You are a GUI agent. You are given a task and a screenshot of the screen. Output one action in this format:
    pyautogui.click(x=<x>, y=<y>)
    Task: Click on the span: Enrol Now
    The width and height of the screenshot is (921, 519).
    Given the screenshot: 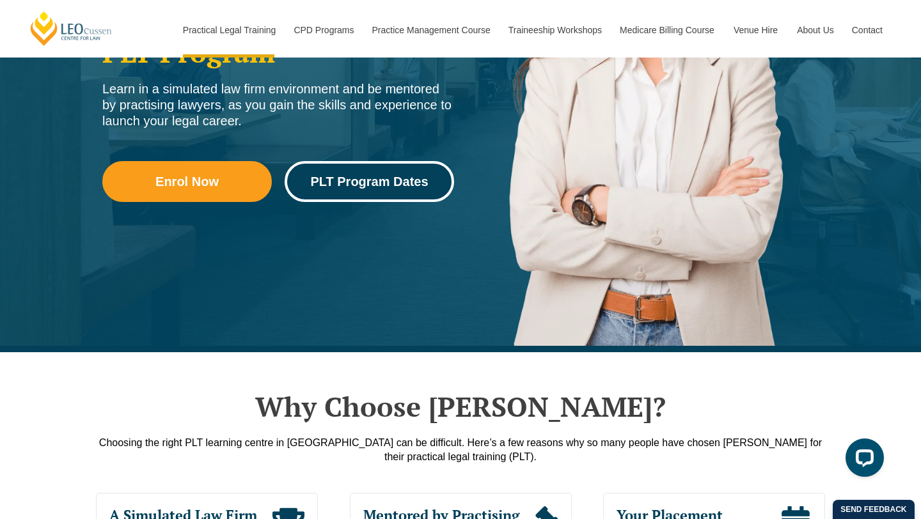 What is the action you would take?
    pyautogui.click(x=187, y=182)
    